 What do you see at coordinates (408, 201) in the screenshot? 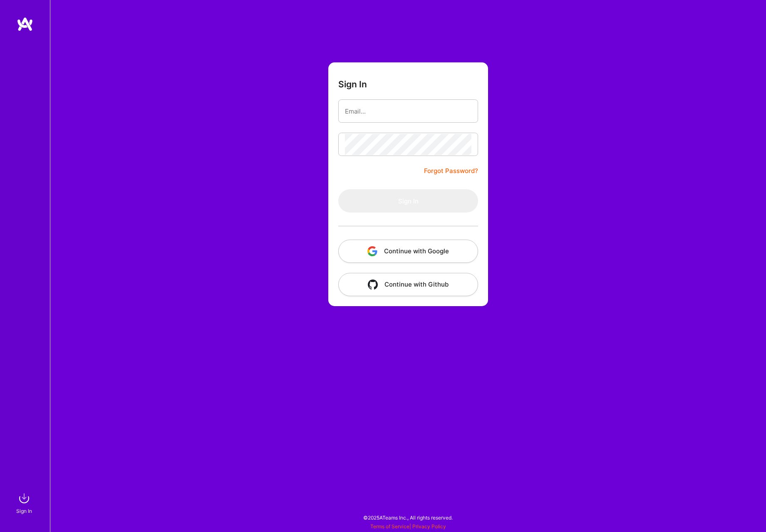
I see `button: Sign In` at bounding box center [408, 201].